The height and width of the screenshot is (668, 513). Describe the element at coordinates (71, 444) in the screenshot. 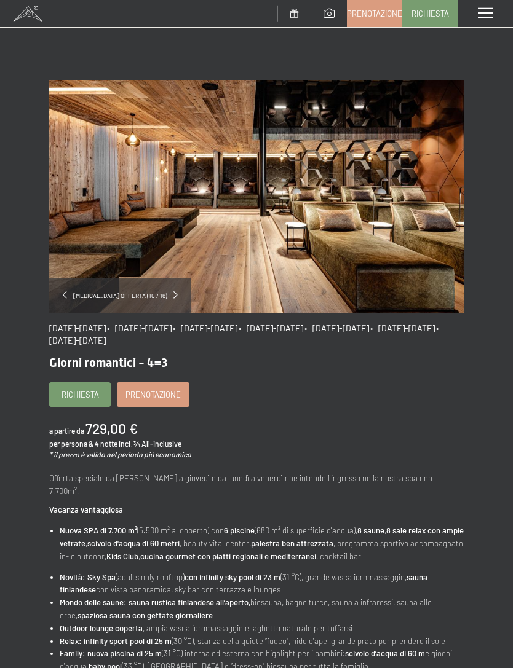

I see `span: per persona &` at that location.